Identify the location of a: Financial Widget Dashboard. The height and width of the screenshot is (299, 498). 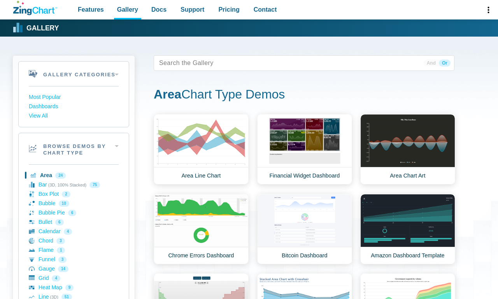
(305, 149).